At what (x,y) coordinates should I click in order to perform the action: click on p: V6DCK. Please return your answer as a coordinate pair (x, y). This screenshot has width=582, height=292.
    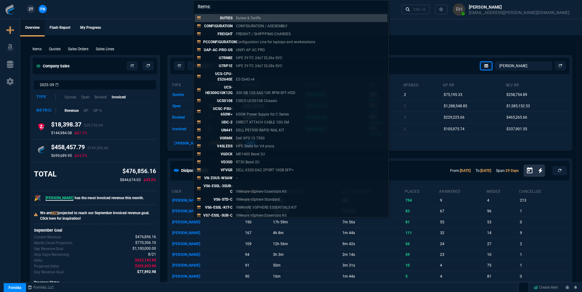
    Looking at the image, I should click on (218, 154).